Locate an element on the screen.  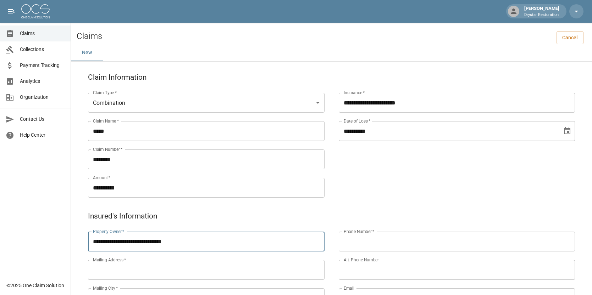
span: Organization is located at coordinates (42, 97).